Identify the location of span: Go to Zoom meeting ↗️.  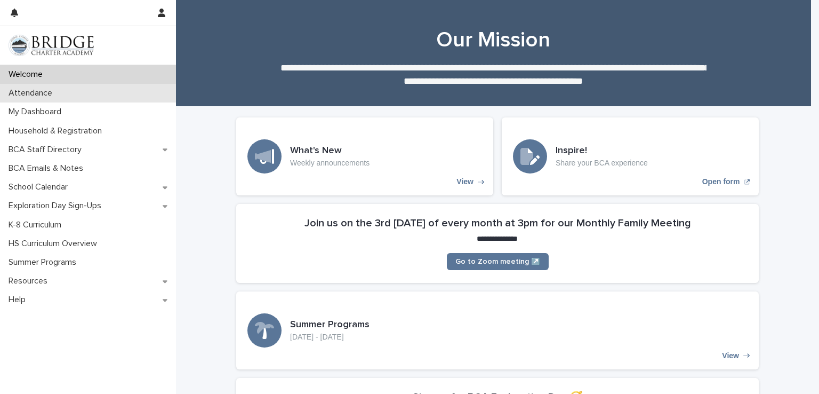
(498, 261).